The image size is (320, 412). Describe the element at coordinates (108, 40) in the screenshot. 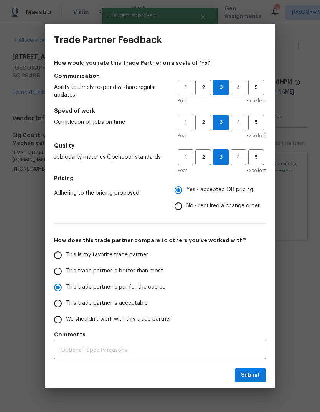

I see `h3: Trade Partner Feedback` at that location.